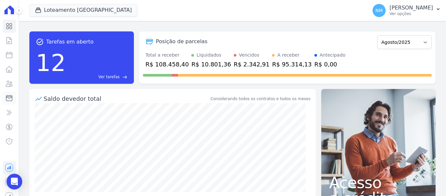 This screenshot has height=196, width=446. What do you see at coordinates (126, 98) in the screenshot?
I see `div: Saldo devedor total` at bounding box center [126, 98].